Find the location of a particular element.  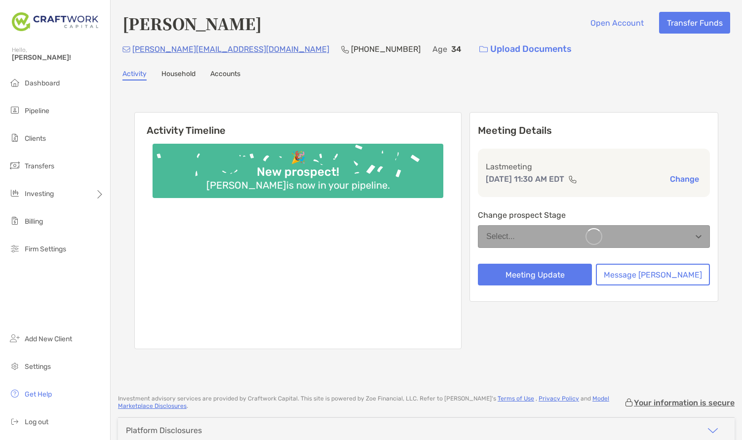

img: firm-settings icon is located at coordinates (15, 248).